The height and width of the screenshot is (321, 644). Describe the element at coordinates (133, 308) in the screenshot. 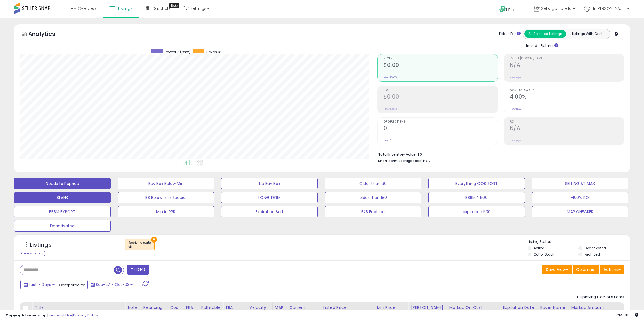

I see `div: Note` at that location.